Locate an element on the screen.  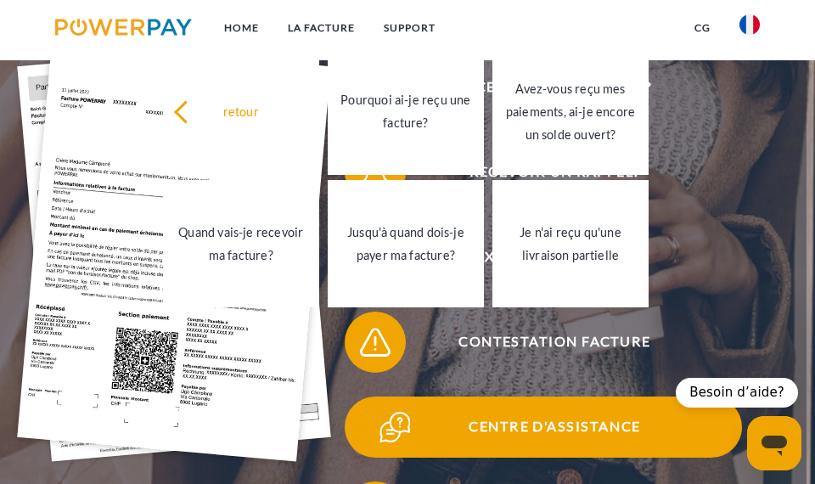
a: Home is located at coordinates (241, 28).